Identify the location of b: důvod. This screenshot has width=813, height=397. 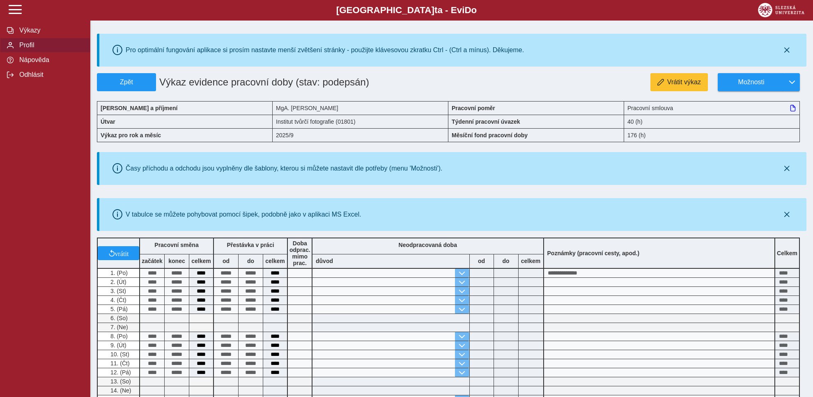
(325, 261).